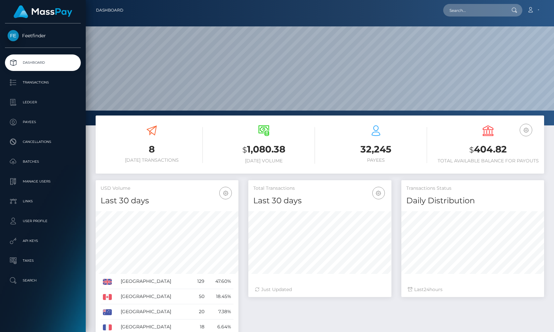 The image size is (554, 332). I want to click on td: 18.45%, so click(220, 297).